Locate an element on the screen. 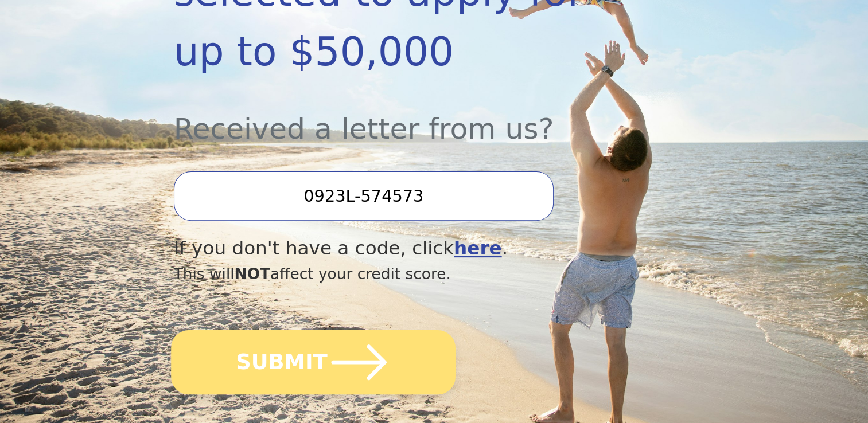 This screenshot has width=868, height=423. button: SUBMIT is located at coordinates (313, 362).